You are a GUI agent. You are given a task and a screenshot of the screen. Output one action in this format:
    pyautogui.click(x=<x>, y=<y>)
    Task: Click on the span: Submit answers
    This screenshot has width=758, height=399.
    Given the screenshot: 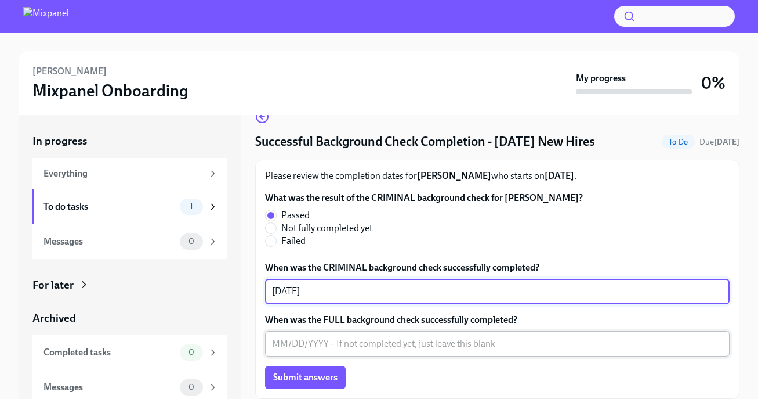 What is the action you would take?
    pyautogui.click(x=305, y=377)
    